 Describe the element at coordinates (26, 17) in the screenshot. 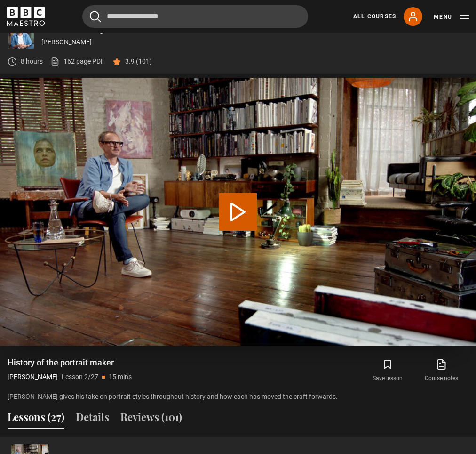

I see `a: BBC Maestro` at that location.